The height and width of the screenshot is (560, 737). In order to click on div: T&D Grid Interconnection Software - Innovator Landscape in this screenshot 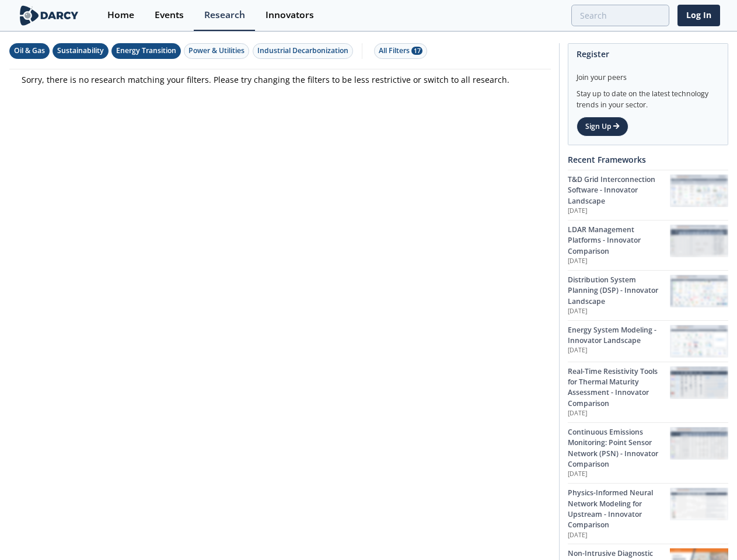, I will do `click(618, 190)`.